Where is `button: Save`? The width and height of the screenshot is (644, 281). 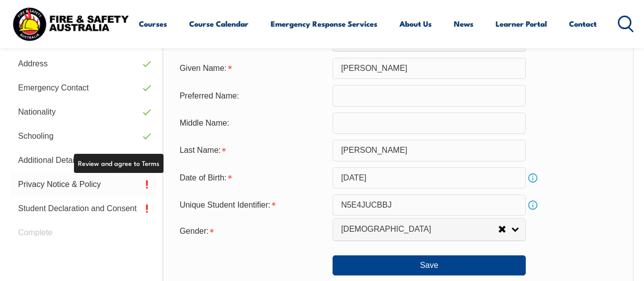 button: Save is located at coordinates (429, 265).